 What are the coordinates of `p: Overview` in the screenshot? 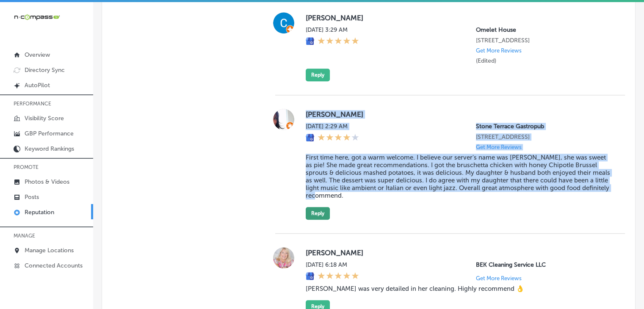 It's located at (37, 55).